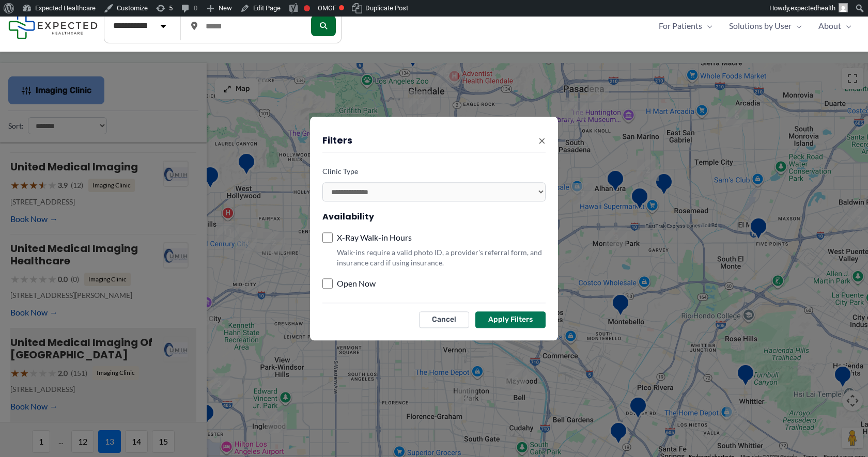 The height and width of the screenshot is (457, 868). Describe the element at coordinates (830, 26) in the screenshot. I see `span: About` at that location.